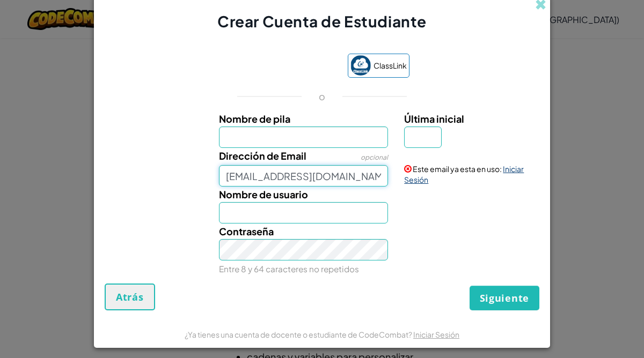 The width and height of the screenshot is (644, 358). I want to click on span: Este email ya esta en uso:, so click(457, 169).